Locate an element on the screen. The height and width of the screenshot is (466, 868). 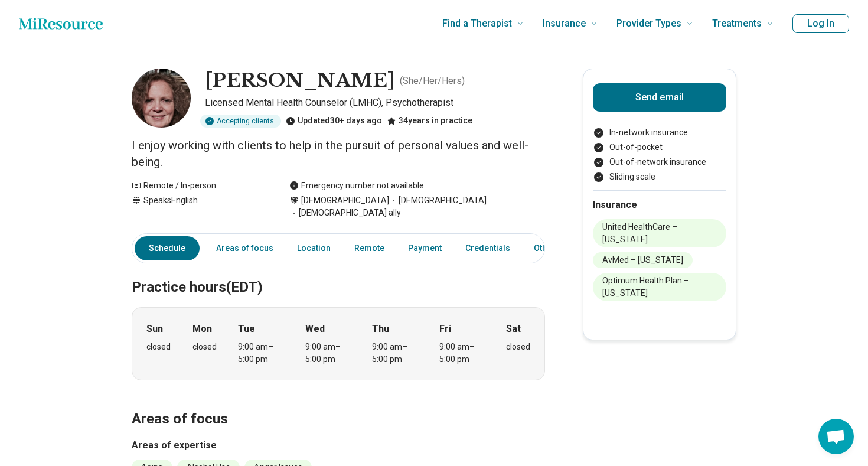
li: In-network insurance is located at coordinates (660, 132).